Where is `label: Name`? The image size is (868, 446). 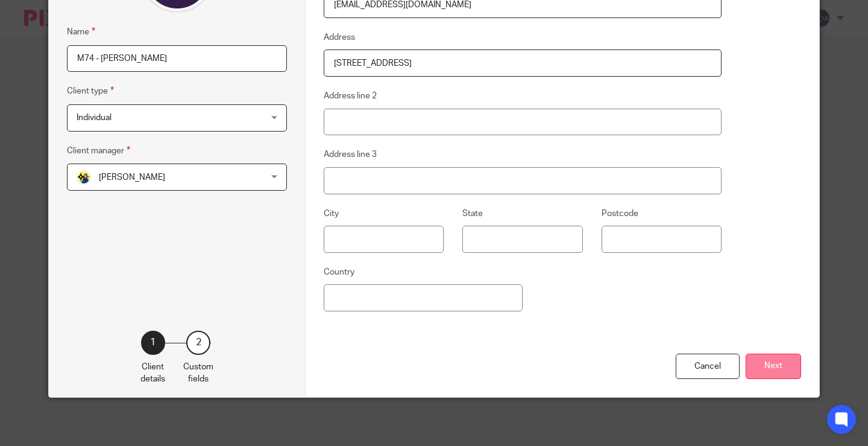
label: Name is located at coordinates (81, 32).